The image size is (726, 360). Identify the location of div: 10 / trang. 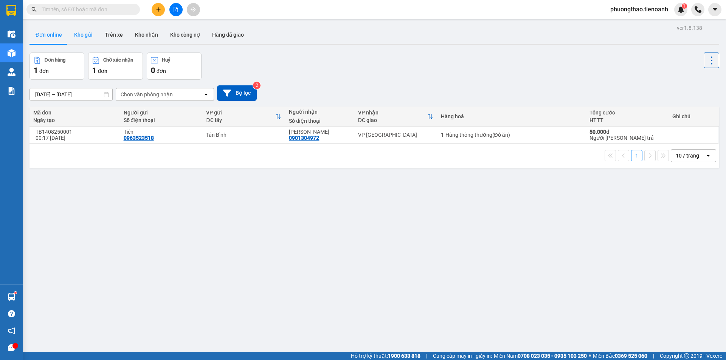
(687, 156).